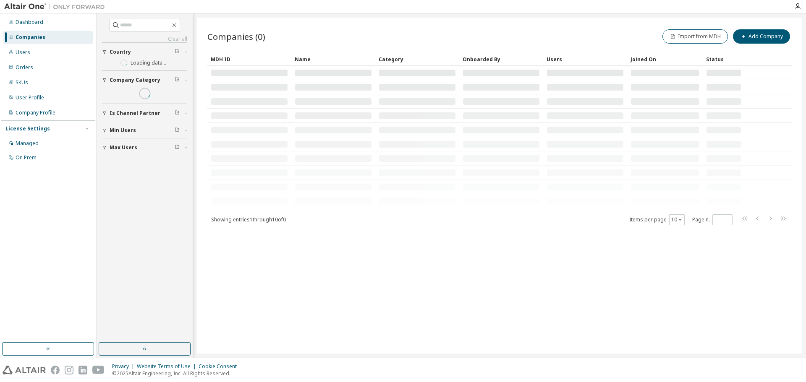 Image resolution: width=806 pixels, height=382 pixels. What do you see at coordinates (123, 148) in the screenshot?
I see `span: Max Users` at bounding box center [123, 148].